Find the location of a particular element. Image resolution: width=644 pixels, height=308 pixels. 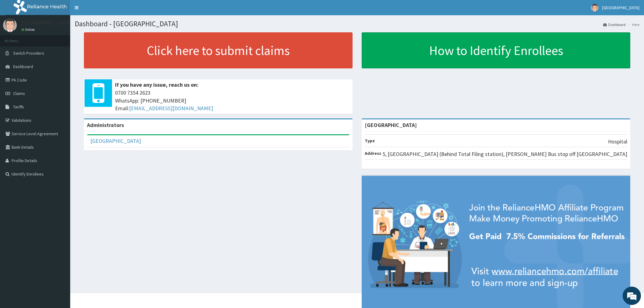

span: Tariffs is located at coordinates (19, 107).